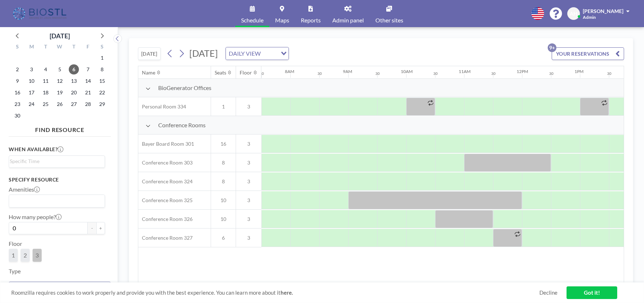 The height and width of the screenshot is (303, 644). Describe the element at coordinates (389, 20) in the screenshot. I see `span: Other sites` at that location.